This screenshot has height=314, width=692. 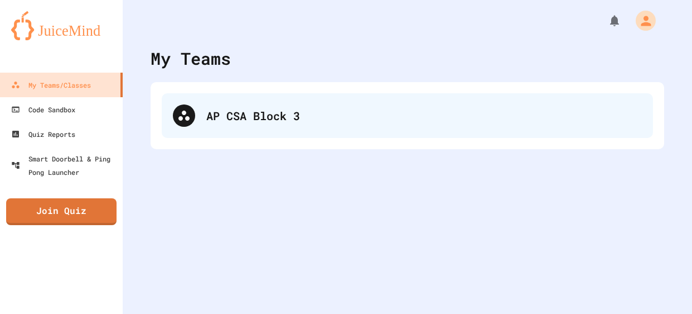 I want to click on a: Join Quiz, so click(x=61, y=211).